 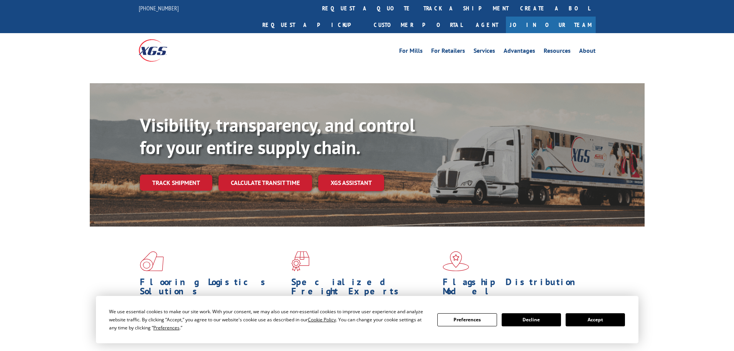 What do you see at coordinates (596, 320) in the screenshot?
I see `button: Accept` at bounding box center [596, 320].